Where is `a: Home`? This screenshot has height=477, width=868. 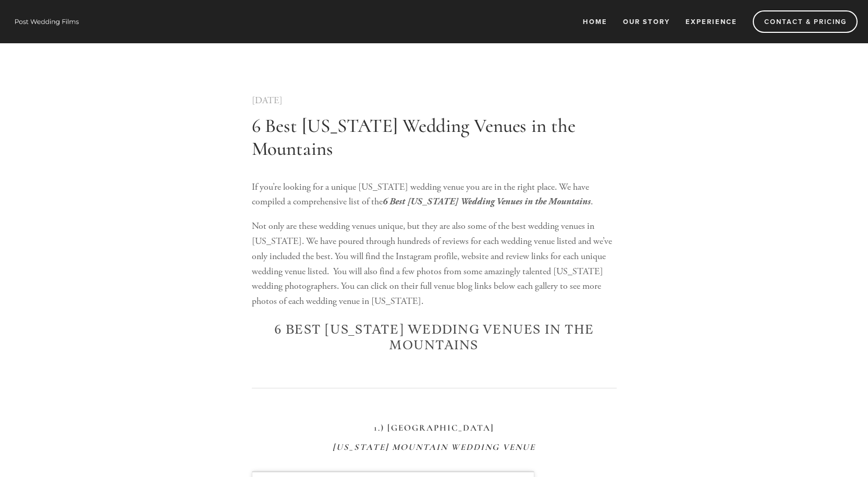 a: Home is located at coordinates (595, 22).